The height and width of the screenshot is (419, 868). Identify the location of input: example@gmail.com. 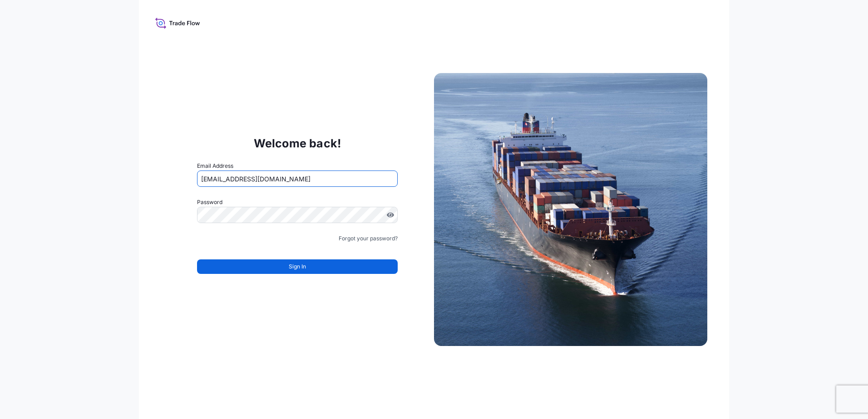
(298, 178).